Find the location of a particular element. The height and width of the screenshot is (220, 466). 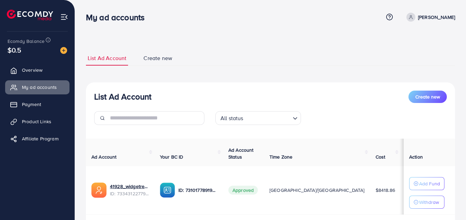

a: logo is located at coordinates (30, 15).